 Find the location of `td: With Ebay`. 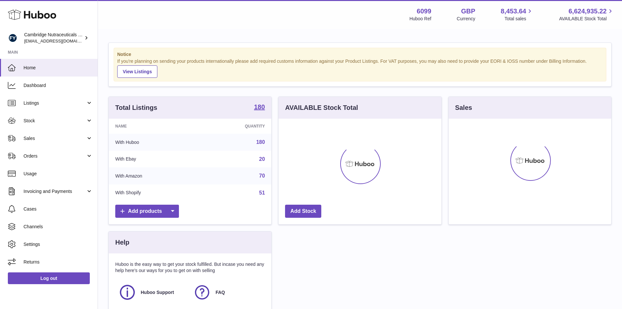

td: With Ebay is located at coordinates (153, 159).